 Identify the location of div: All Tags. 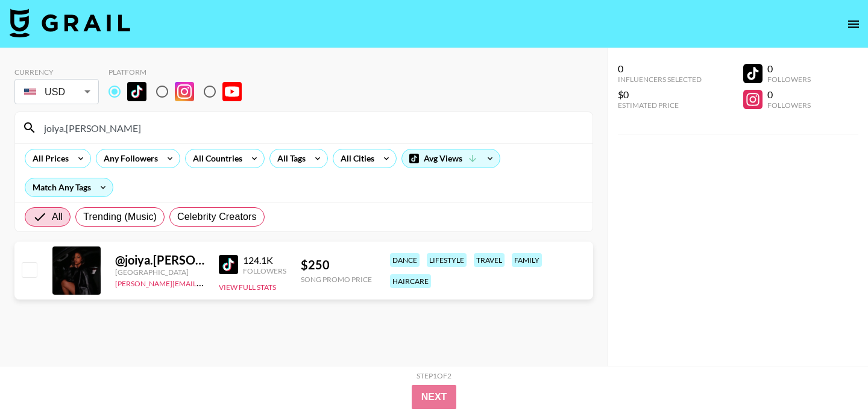
(288, 159).